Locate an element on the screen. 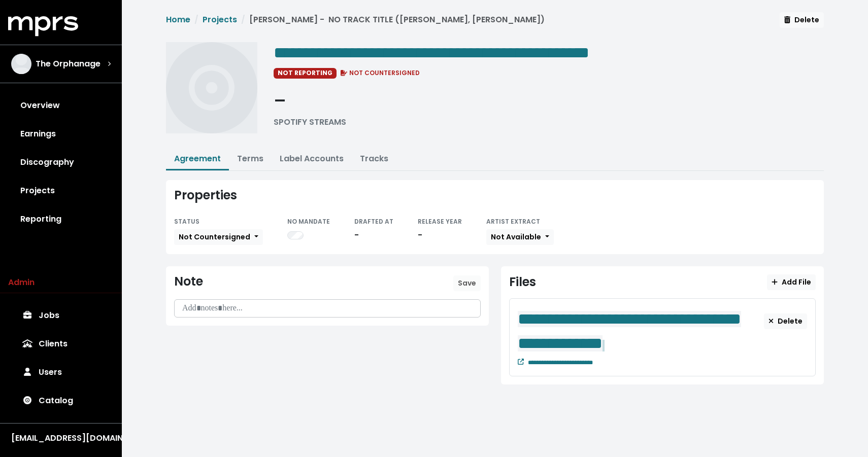 The image size is (868, 457). span: NOT REPORTING is located at coordinates (305, 73).